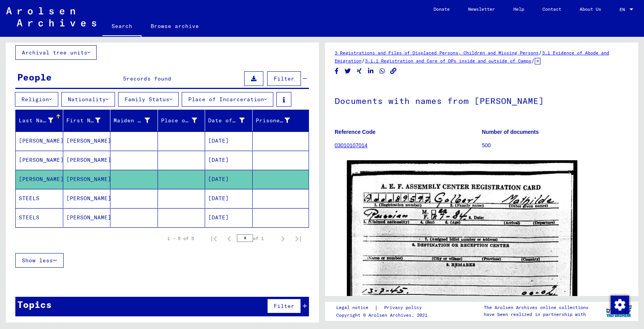  What do you see at coordinates (462, 237) in the screenshot?
I see `img: 001.jpg` at bounding box center [462, 237].